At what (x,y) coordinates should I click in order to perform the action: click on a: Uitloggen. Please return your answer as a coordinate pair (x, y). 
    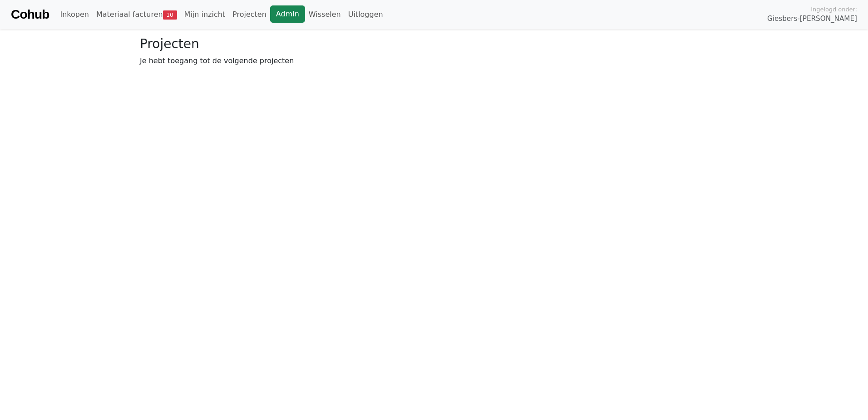
    Looking at the image, I should click on (365, 15).